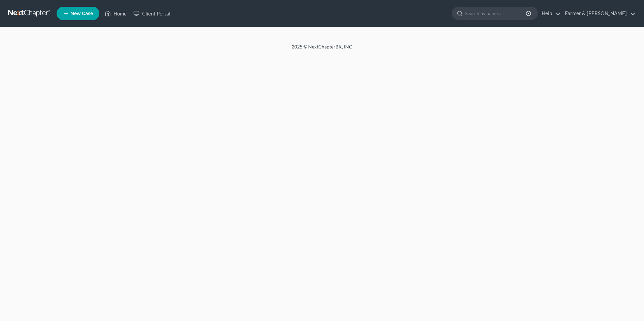  I want to click on a: Client Portal, so click(152, 14).